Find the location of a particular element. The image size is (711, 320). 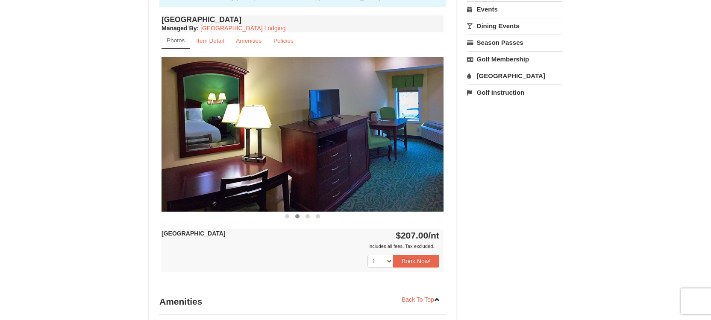

div: Includes all fees. Tax excluded. is located at coordinates (300, 247).